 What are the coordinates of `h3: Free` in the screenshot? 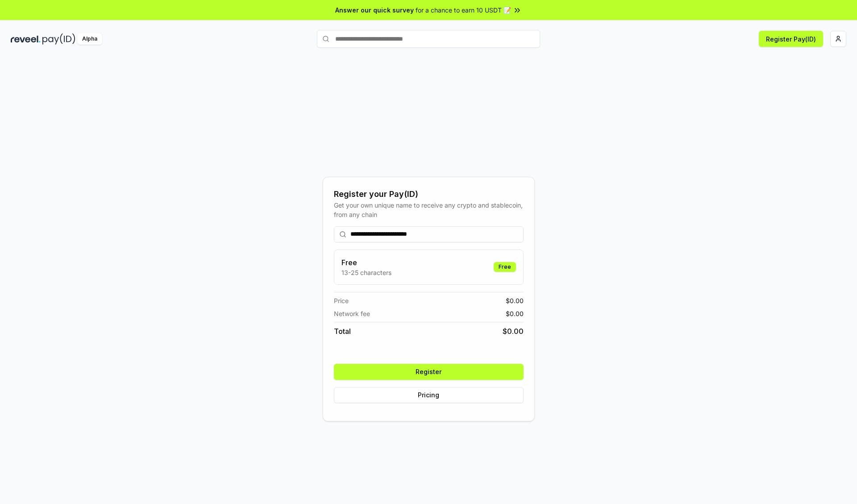 It's located at (367, 262).